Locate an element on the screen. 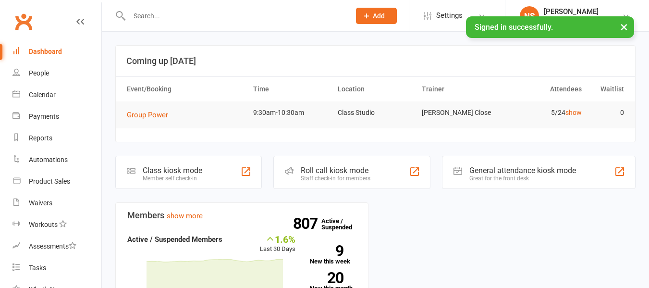 The image size is (649, 288). strong: 9 is located at coordinates (326, 251).